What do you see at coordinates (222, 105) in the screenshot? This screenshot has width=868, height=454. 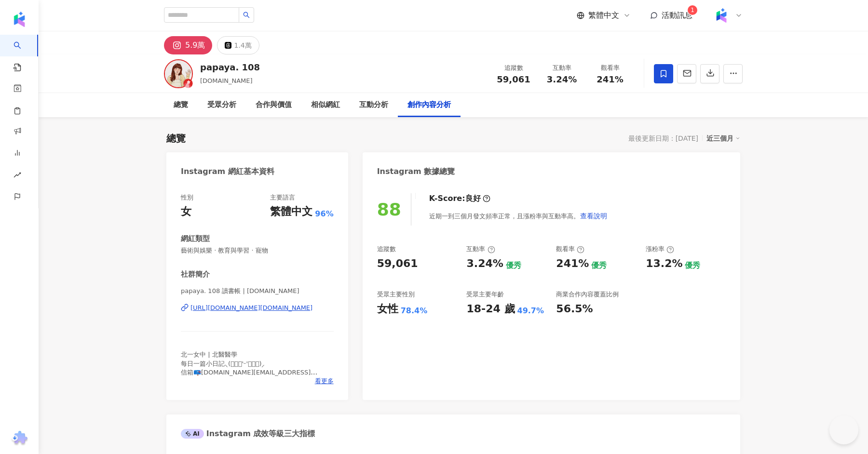 I see `div: 受眾分析` at bounding box center [222, 105].